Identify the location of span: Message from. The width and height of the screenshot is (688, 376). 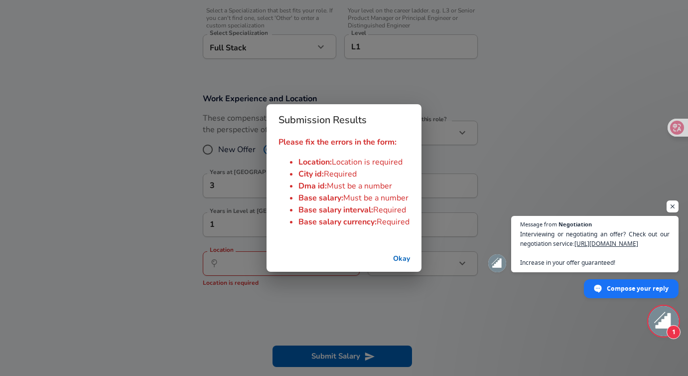
(538, 224).